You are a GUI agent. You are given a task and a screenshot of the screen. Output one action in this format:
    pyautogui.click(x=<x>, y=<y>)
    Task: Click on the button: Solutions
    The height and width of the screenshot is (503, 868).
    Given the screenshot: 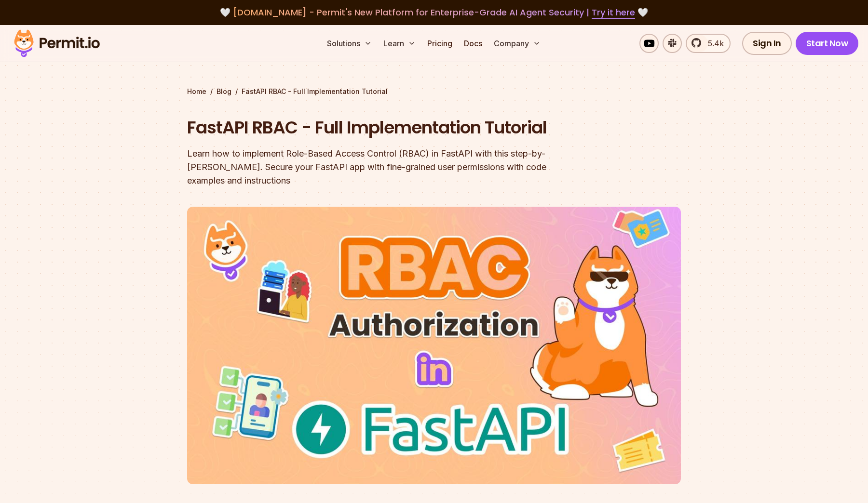 What is the action you would take?
    pyautogui.click(x=349, y=43)
    